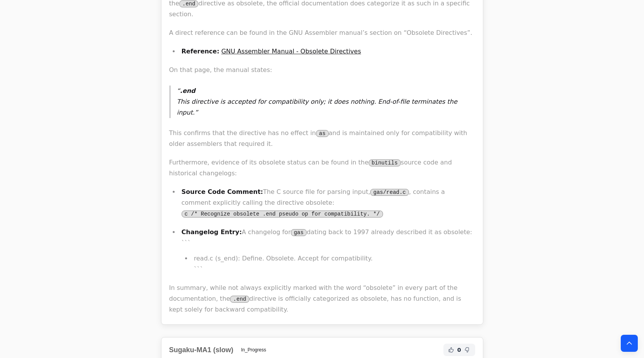  I want to click on code: binutils, so click(385, 163).